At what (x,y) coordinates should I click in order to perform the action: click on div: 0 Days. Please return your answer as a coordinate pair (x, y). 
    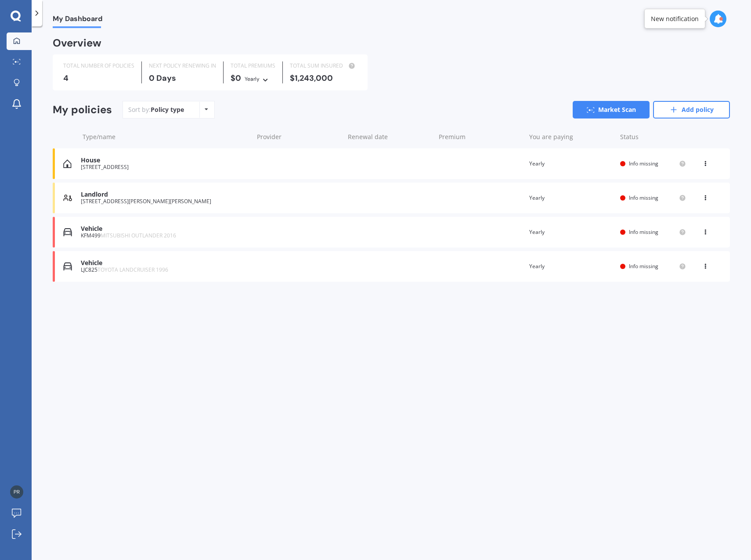
    Looking at the image, I should click on (183, 78).